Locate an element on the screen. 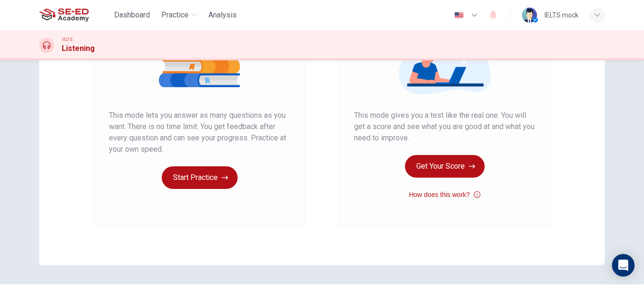 This screenshot has width=644, height=286. button: Analysis is located at coordinates (223, 15).